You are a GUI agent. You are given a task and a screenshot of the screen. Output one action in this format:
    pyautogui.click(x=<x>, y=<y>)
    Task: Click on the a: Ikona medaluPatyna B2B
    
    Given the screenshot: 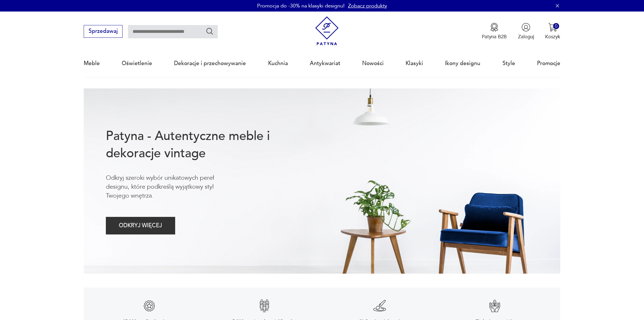 What is the action you would take?
    pyautogui.click(x=494, y=32)
    